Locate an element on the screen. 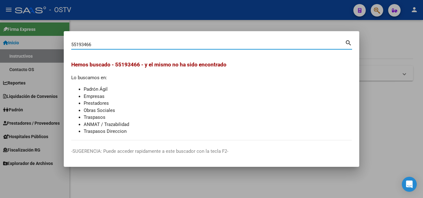 The height and width of the screenshot is (198, 423). li: Traspasos is located at coordinates (218, 117).